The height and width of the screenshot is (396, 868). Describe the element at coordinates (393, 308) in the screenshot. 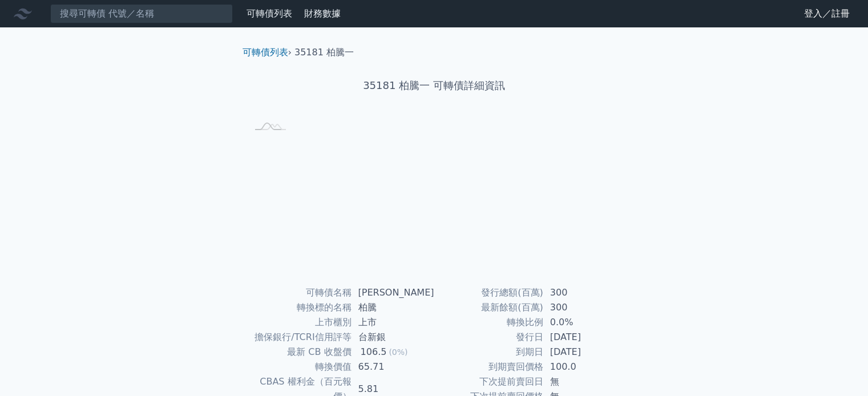

I see `td: 柏騰` at that location.